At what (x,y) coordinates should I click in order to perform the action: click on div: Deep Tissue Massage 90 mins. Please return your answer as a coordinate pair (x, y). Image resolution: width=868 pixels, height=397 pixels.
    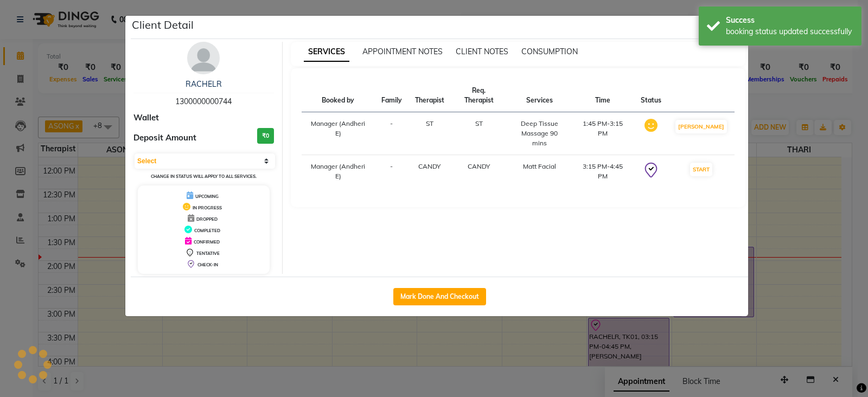
    Looking at the image, I should click on (539, 134).